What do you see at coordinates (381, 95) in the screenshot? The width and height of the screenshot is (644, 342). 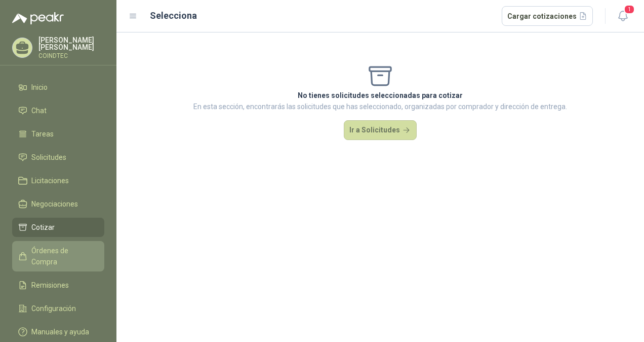 I see `p: No tienes solicitudes seleccionadas para cotizar` at bounding box center [381, 95].